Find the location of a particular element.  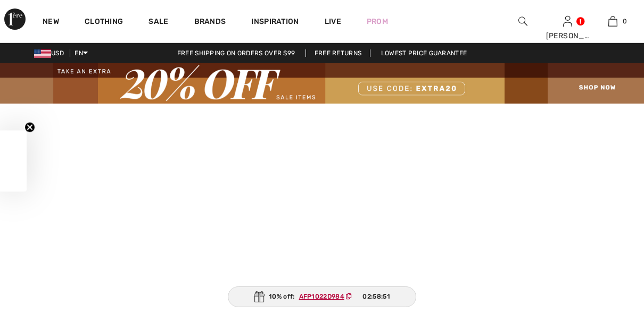

span: 0 is located at coordinates (625, 21).